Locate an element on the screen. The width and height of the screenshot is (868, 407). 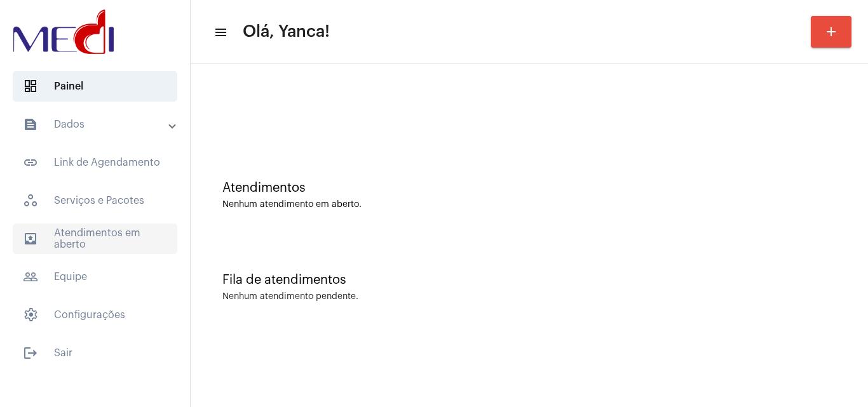
mat-expansion-panel-header: sidenav iconDados is located at coordinates (98, 125).